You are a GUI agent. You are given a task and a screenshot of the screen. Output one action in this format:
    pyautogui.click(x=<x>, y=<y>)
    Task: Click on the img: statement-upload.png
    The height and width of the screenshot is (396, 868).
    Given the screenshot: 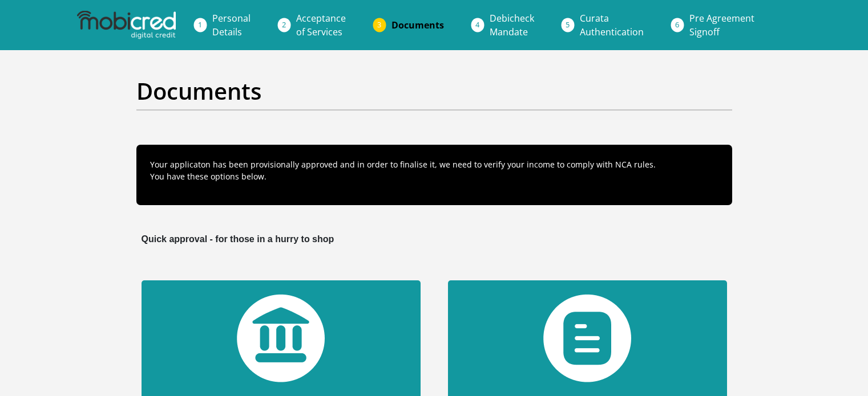 What is the action you would take?
    pyautogui.click(x=587, y=338)
    